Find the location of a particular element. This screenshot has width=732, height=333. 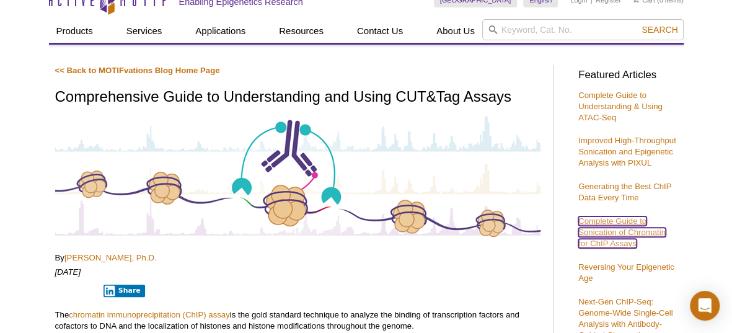

p: By is located at coordinates (297, 258).